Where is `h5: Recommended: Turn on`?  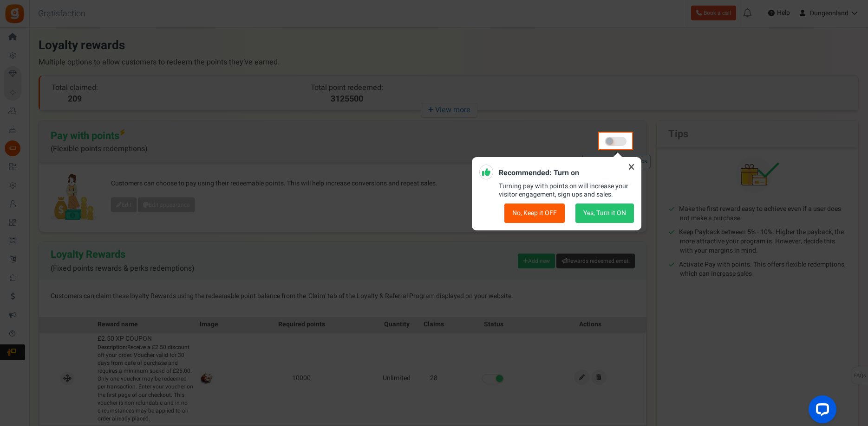
h5: Recommended: Turn on is located at coordinates (566, 174).